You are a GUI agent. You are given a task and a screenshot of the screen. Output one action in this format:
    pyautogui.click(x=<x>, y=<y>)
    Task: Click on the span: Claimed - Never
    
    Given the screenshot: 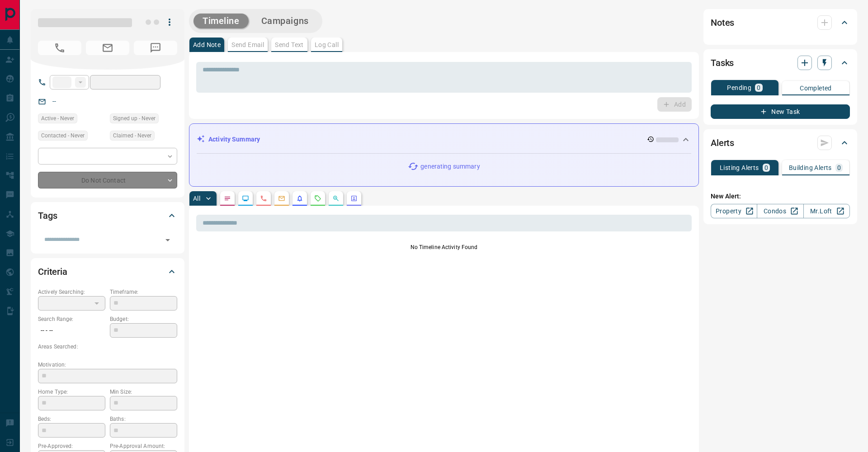 What is the action you would take?
    pyautogui.click(x=132, y=136)
    